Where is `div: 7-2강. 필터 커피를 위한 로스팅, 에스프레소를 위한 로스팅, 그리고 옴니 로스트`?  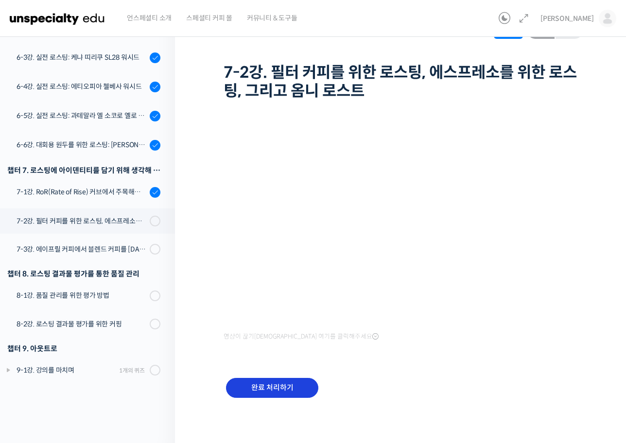 div: 7-2강. 필터 커피를 위한 로스팅, 에스프레소를 위한 로스팅, 그리고 옴니 로스트 is located at coordinates (82, 221).